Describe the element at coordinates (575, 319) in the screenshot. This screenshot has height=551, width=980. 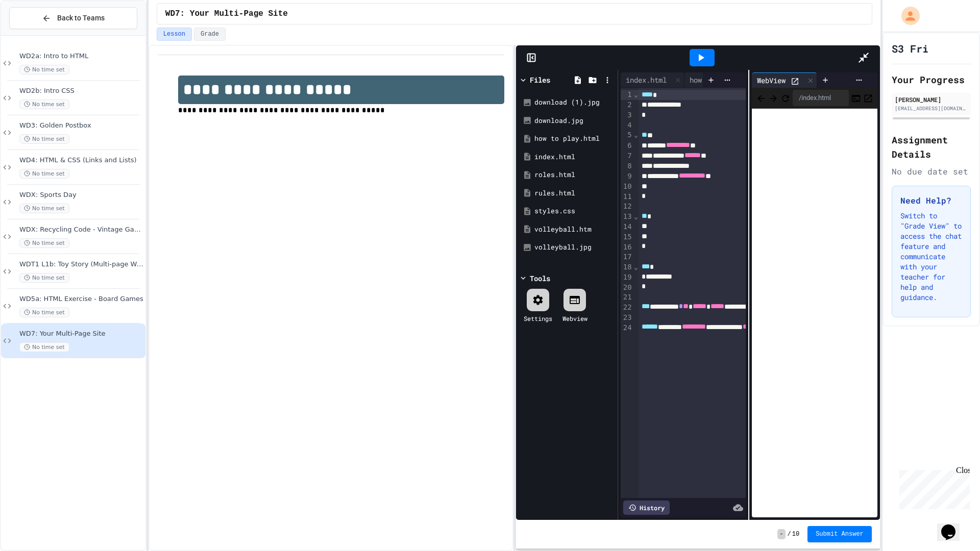
I see `div: Webview` at that location.